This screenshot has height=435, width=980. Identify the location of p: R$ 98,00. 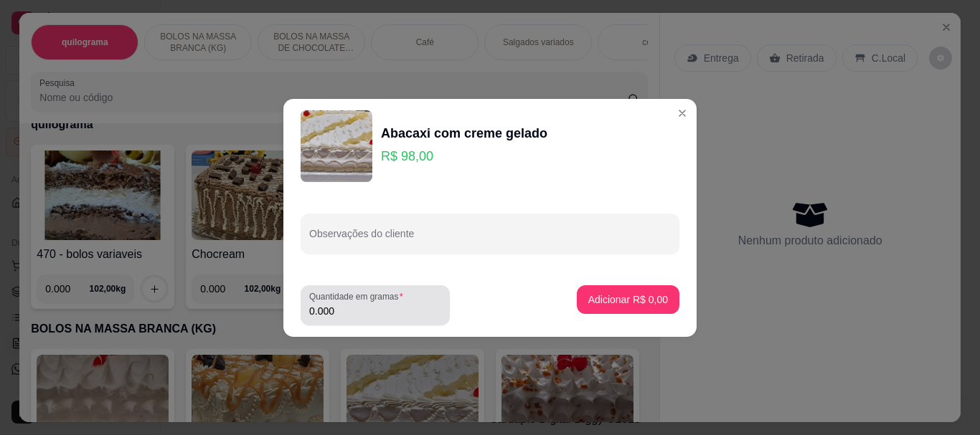
(464, 156).